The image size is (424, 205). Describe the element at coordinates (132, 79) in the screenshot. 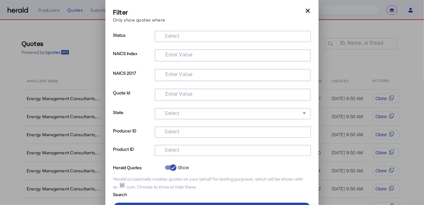

I see `p: NAICS 2017` at that location.